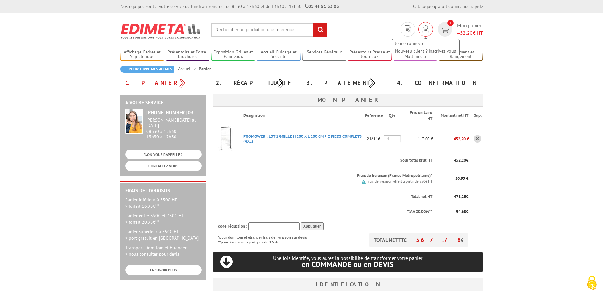 The height and width of the screenshot is (294, 603). What do you see at coordinates (336, 160) in the screenshot?
I see `th: Sous total brut HT` at bounding box center [336, 160].